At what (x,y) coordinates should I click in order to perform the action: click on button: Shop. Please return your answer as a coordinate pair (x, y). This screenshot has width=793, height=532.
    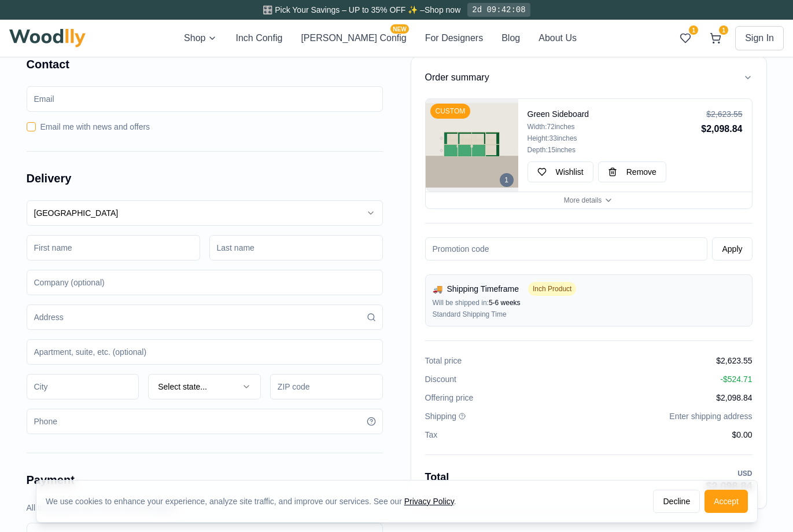
    Looking at the image, I should click on (200, 38).